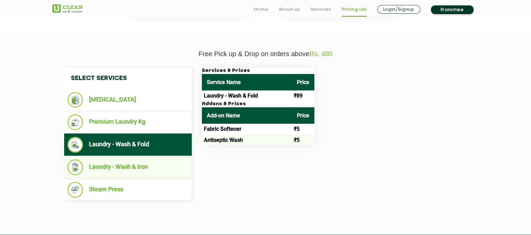  What do you see at coordinates (128, 122) in the screenshot?
I see `li: Premium Laundry Kg` at bounding box center [128, 122].